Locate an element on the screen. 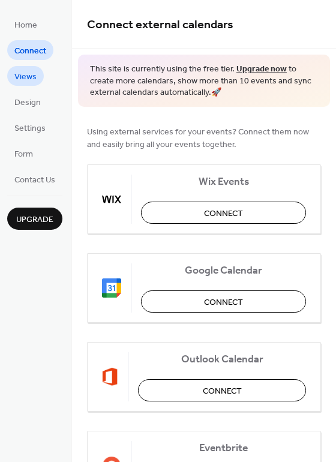 The height and width of the screenshot is (462, 336). a: Settings is located at coordinates (30, 127).